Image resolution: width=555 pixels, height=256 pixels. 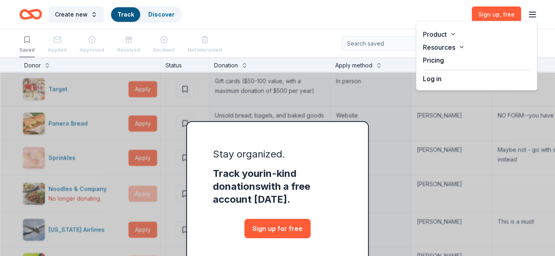 What do you see at coordinates (432, 79) in the screenshot?
I see `button: Log in` at bounding box center [432, 79].